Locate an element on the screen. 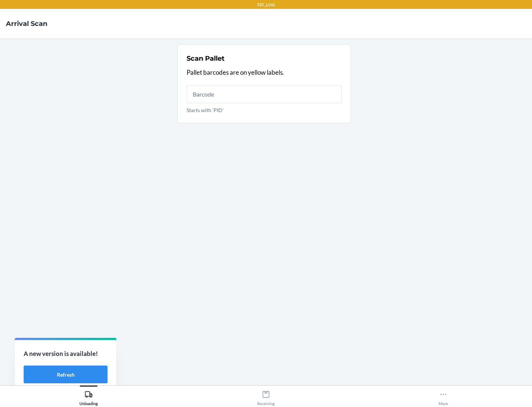 The width and height of the screenshot is (532, 407). input: Starts with 'PID' is located at coordinates (264, 94).